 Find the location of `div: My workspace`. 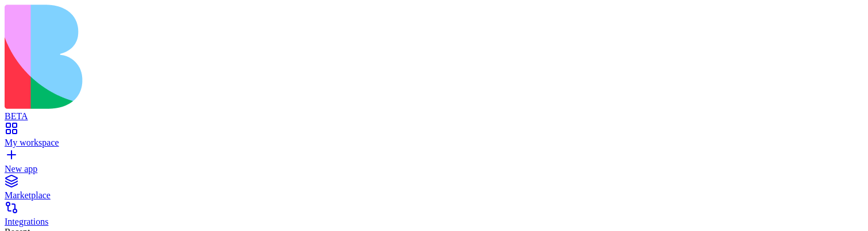

div: My workspace is located at coordinates (434, 143).